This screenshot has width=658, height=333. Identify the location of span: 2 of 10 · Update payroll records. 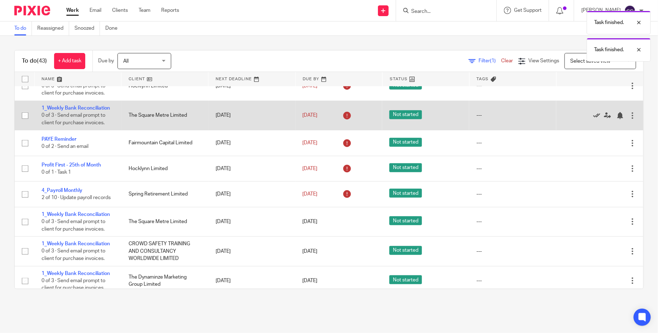
(76, 198).